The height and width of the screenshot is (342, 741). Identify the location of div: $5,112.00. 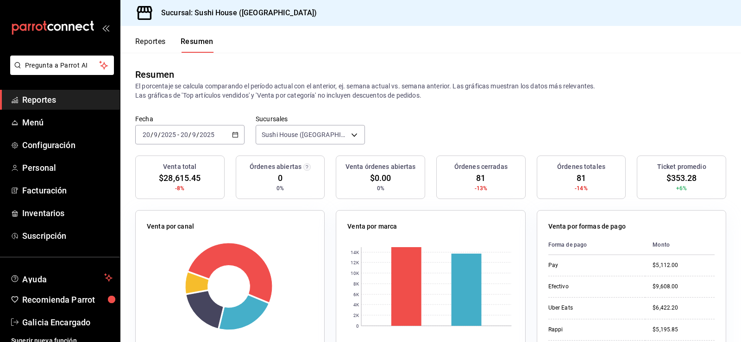
(683, 265).